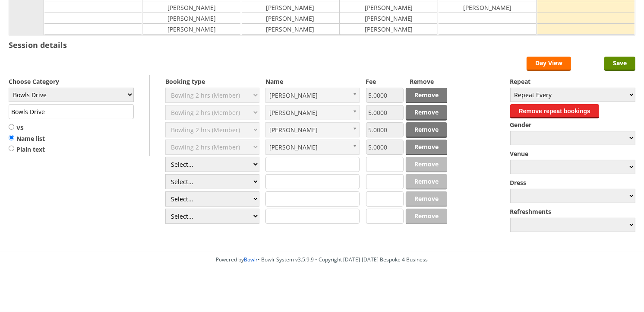  Describe the element at coordinates (11, 149) in the screenshot. I see `input: Plain text` at that location.